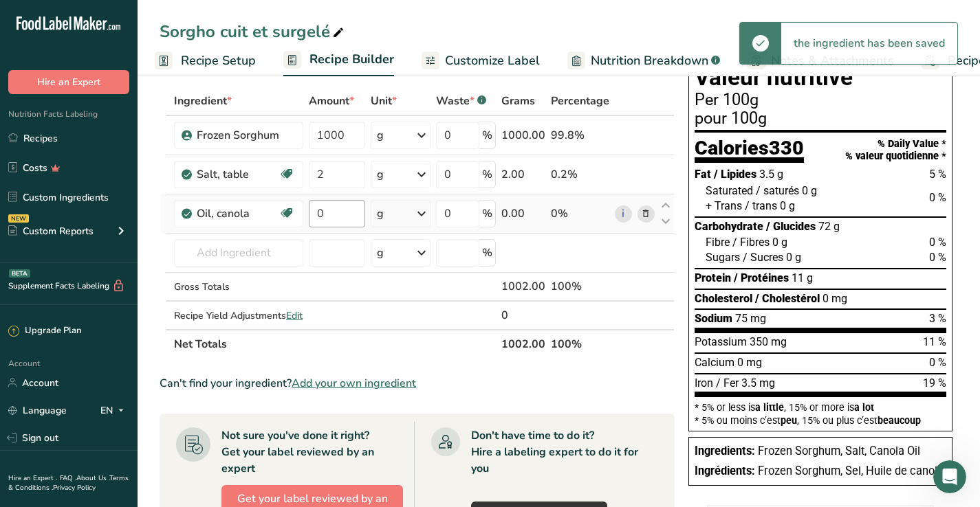  What do you see at coordinates (565, 453) in the screenshot?
I see `div: Don't have time to do it? Hire a labeling expert to do it for you` at bounding box center [565, 453].